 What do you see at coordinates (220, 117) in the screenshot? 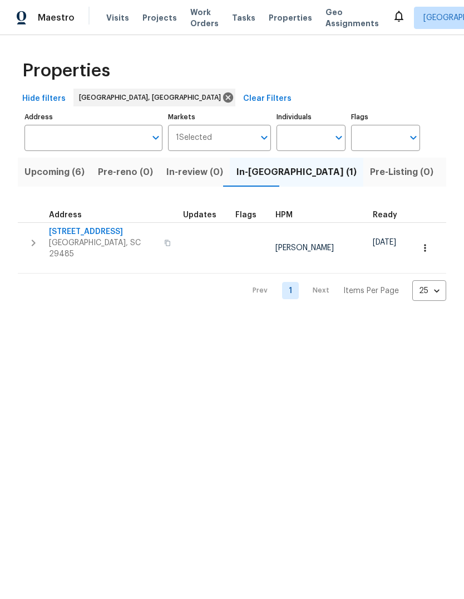
I see `label: Markets` at bounding box center [220, 117].